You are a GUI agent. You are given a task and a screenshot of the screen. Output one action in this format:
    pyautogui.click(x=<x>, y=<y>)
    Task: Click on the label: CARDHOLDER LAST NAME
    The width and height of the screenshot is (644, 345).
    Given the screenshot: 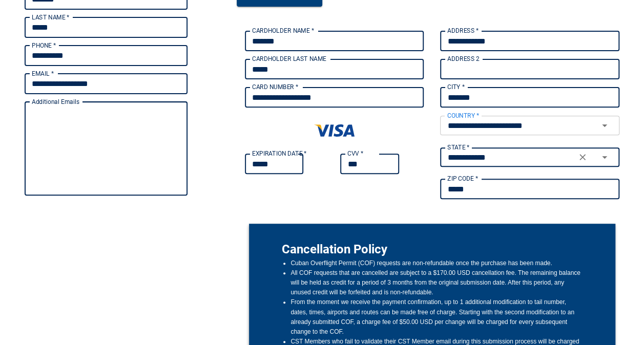 What is the action you would take?
    pyautogui.click(x=289, y=58)
    